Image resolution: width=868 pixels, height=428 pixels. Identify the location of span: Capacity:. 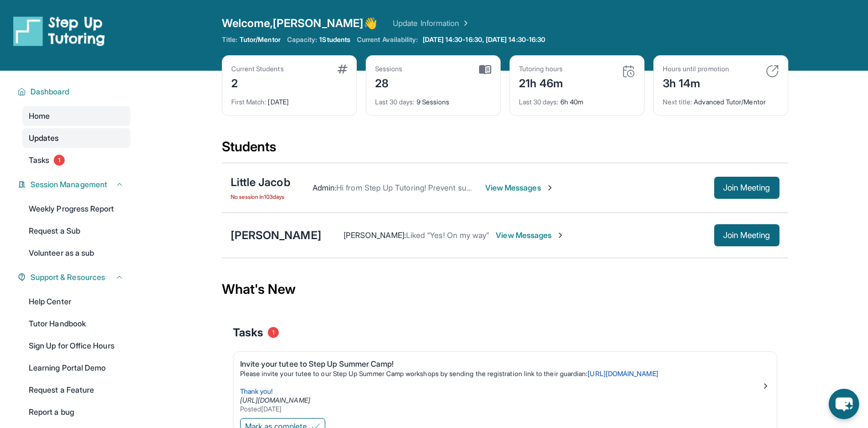
(302, 40).